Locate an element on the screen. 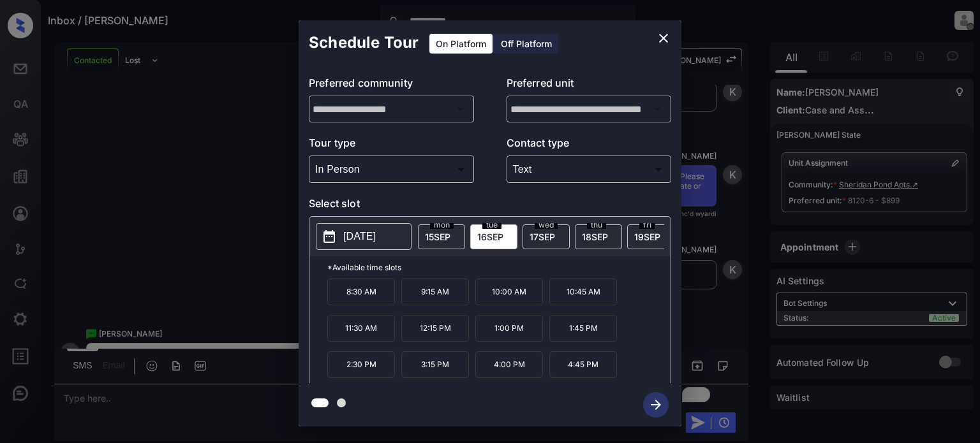  p: 1:00 PM is located at coordinates (509, 329).